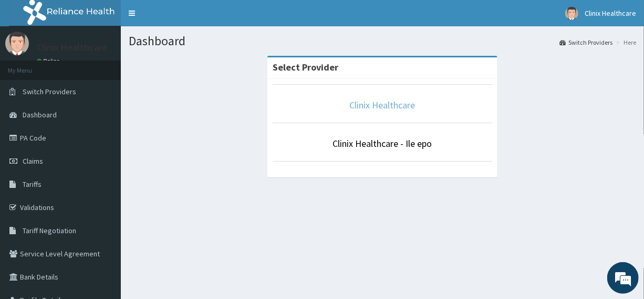 This screenshot has width=644, height=299. What do you see at coordinates (382, 105) in the screenshot?
I see `a: Clinix Healthcare` at bounding box center [382, 105].